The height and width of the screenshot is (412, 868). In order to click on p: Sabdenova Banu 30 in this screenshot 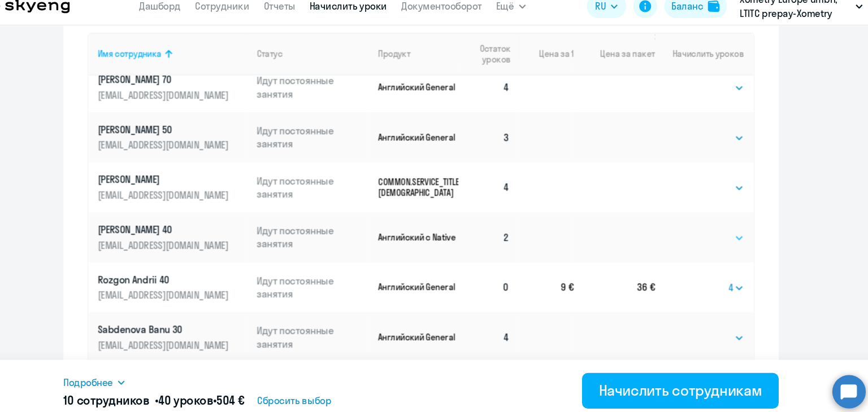, I will do `click(191, 325)`.